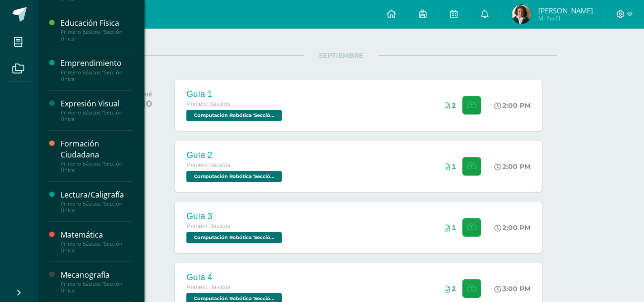 The width and height of the screenshot is (644, 302). What do you see at coordinates (147, 104) in the screenshot?
I see `div: 10` at bounding box center [147, 104].